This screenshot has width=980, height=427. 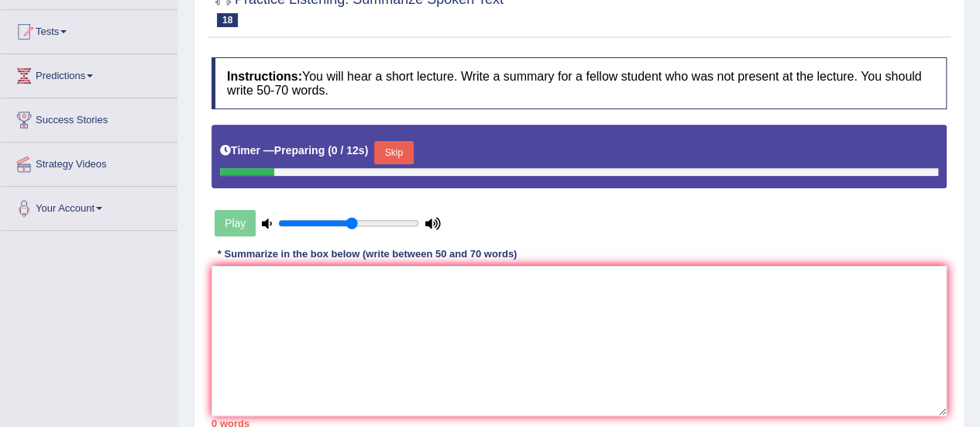 What do you see at coordinates (89, 118) in the screenshot?
I see `a: Success Stories` at bounding box center [89, 118].